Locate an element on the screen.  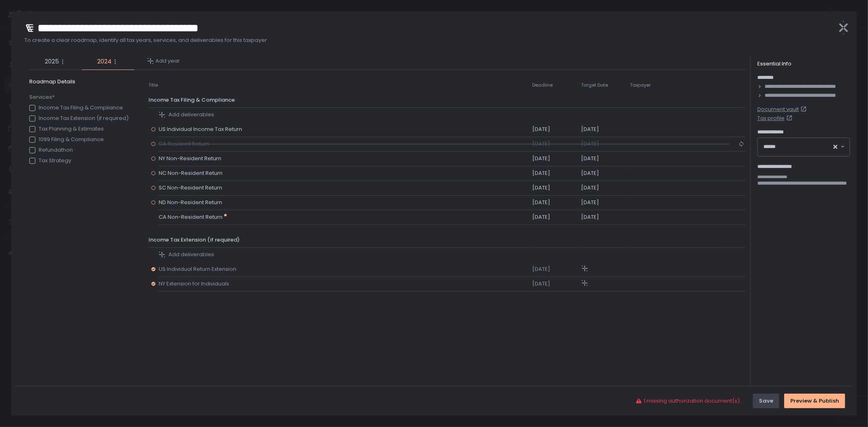
th: Target Date is located at coordinates (605, 86).